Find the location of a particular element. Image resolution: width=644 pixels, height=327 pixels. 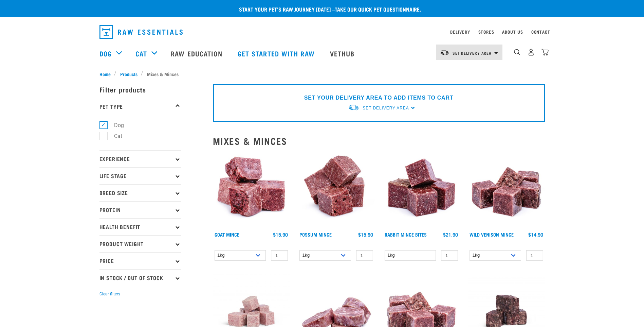

img: user.png is located at coordinates (531, 52).